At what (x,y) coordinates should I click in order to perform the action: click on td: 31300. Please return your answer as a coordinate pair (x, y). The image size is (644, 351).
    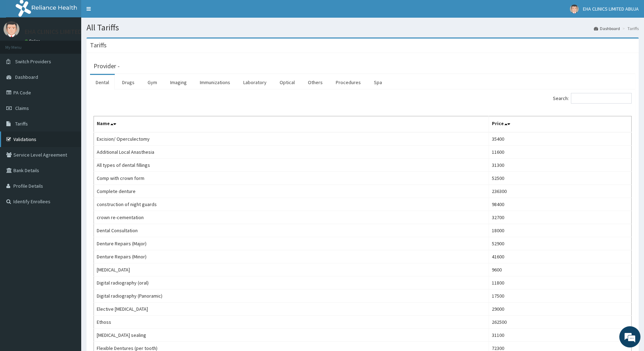
    Looking at the image, I should click on (560, 165).